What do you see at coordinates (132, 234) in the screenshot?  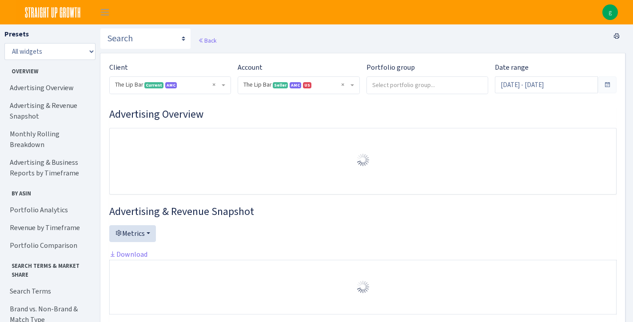 I see `button: Metrics` at bounding box center [132, 234].